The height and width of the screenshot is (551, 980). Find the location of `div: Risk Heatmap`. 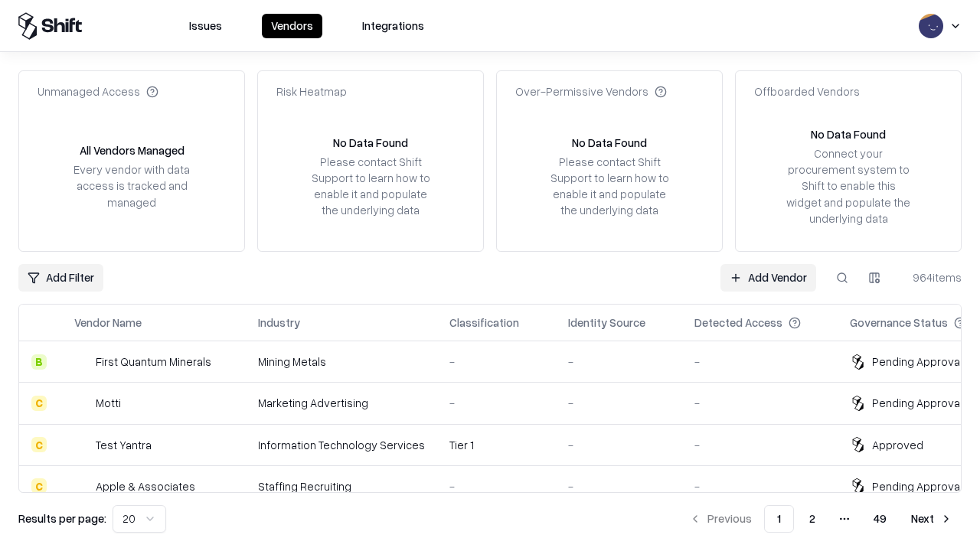

div: Risk Heatmap is located at coordinates (311, 91).